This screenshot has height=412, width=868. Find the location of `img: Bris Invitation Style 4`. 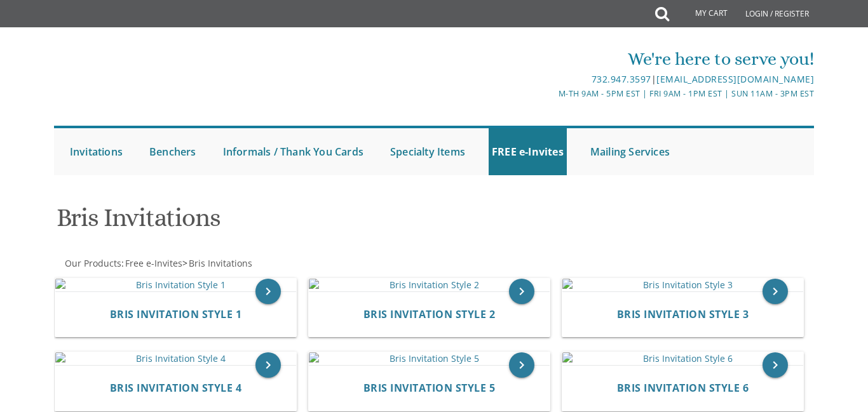

img: Bris Invitation Style 4 is located at coordinates (175, 359).